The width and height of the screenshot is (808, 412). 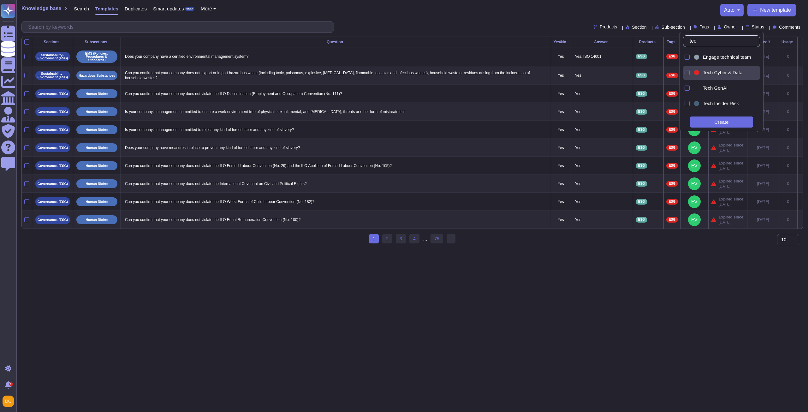 I want to click on p: Does your company have a certified environmental management system?, so click(x=336, y=56).